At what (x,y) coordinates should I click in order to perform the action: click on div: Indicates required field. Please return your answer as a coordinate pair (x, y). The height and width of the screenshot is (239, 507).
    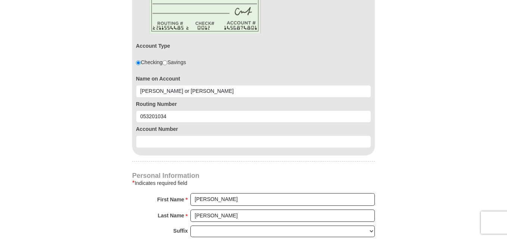
    Looking at the image, I should click on (254, 183).